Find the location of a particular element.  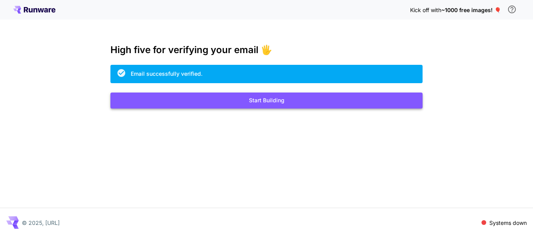

button: Start Building is located at coordinates (266, 100).